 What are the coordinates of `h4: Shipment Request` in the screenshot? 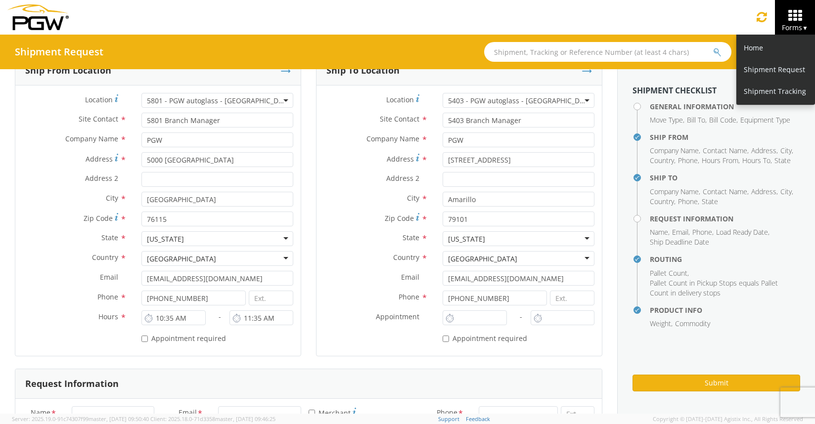 It's located at (59, 52).